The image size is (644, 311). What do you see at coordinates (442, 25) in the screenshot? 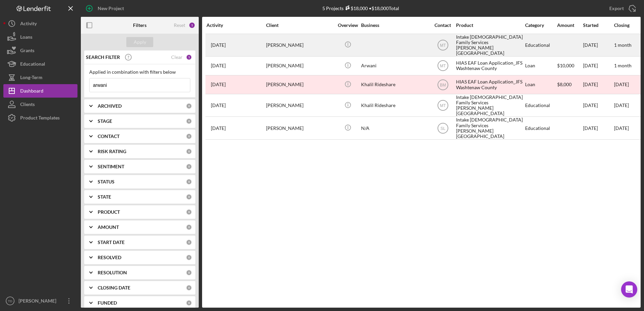
I see `div: Contact` at bounding box center [442, 25].